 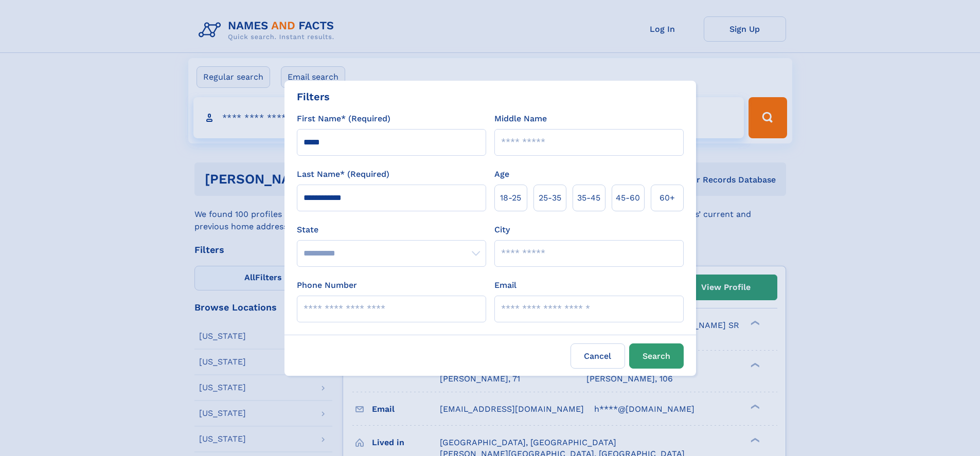 What do you see at coordinates (314, 97) in the screenshot?
I see `div: Filters` at bounding box center [314, 97].